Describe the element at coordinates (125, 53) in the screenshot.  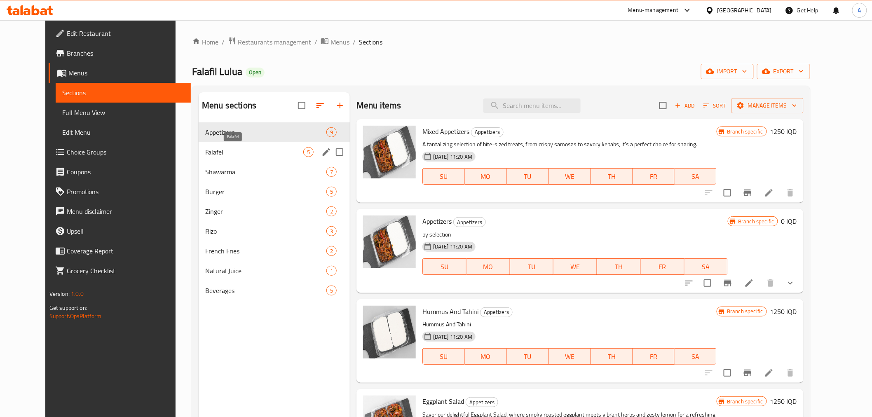
I see `span: Branches` at that location.